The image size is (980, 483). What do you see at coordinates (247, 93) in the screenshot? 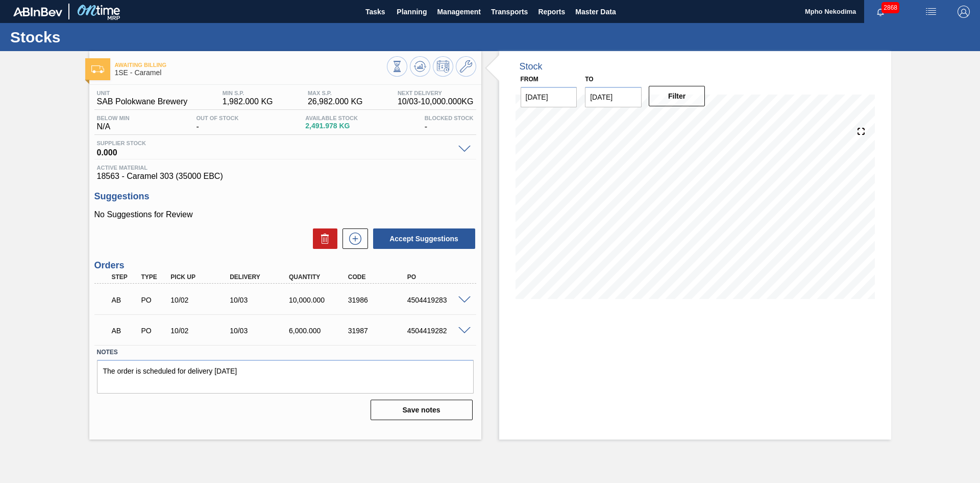
I see `span: MIN S.P.` at bounding box center [247, 93].